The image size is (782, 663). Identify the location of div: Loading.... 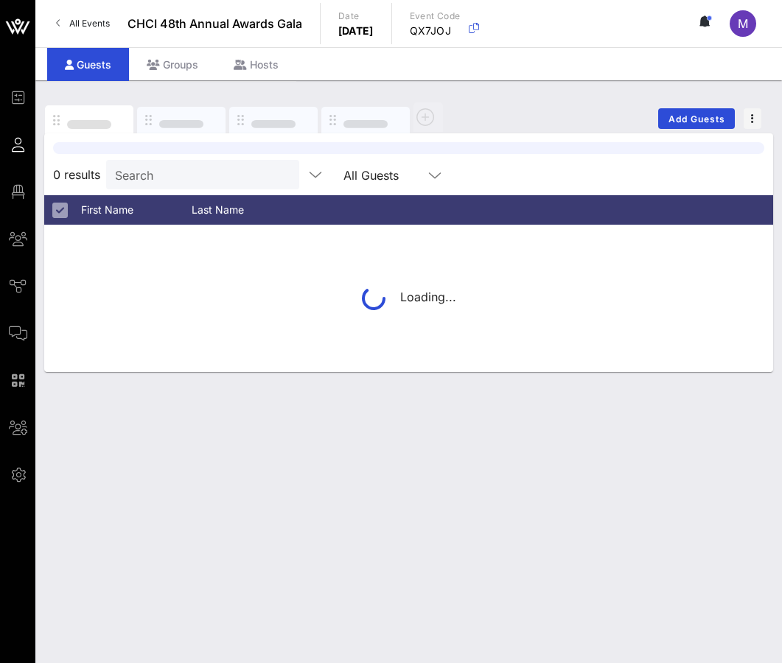
(409, 298).